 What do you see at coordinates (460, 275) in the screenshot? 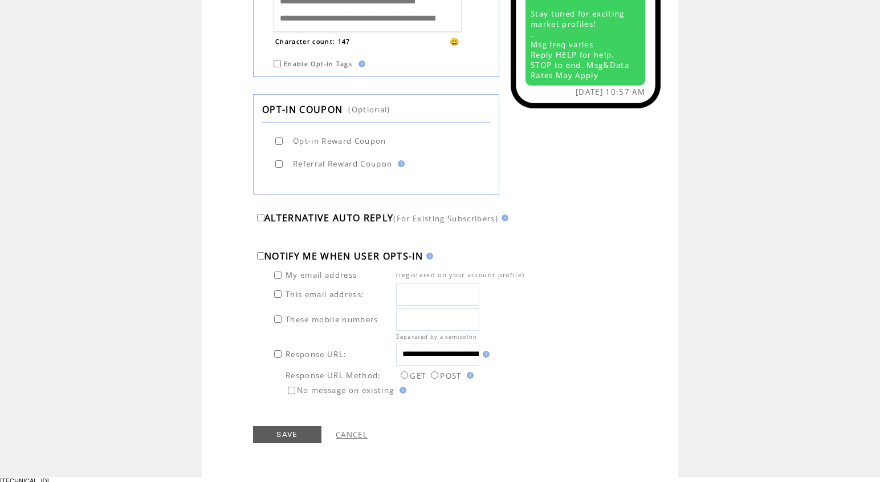
I see `span: (registered on your account profile)` at bounding box center [460, 275].